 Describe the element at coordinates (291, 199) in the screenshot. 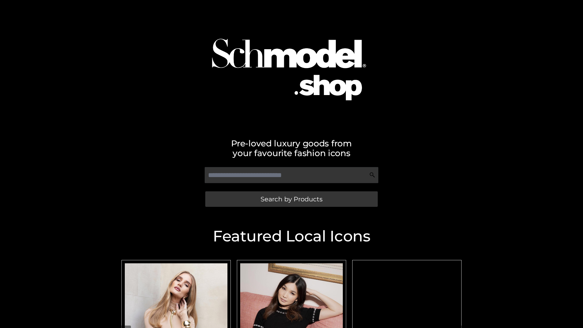

I see `span: Search by Products` at that location.